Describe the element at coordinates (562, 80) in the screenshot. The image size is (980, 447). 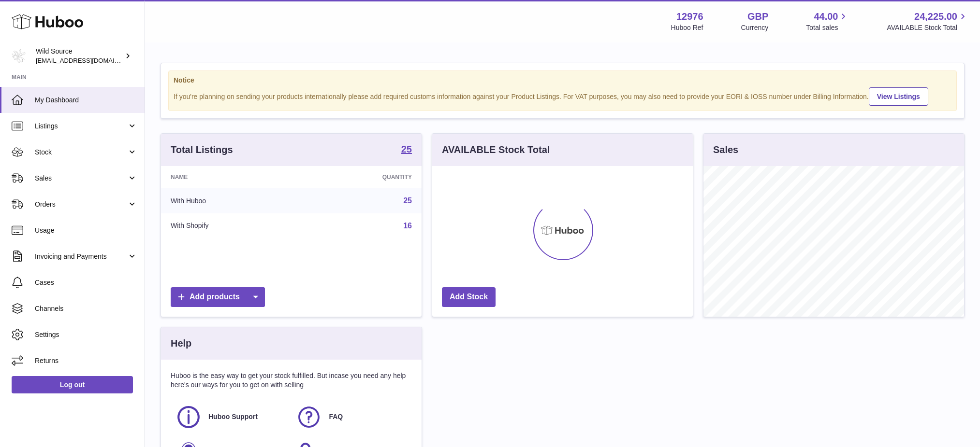
I see `strong: Notice` at that location.